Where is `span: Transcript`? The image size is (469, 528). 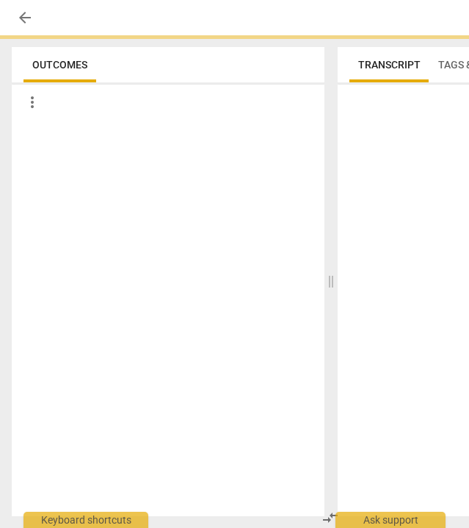 span: Transcript is located at coordinates (389, 65).